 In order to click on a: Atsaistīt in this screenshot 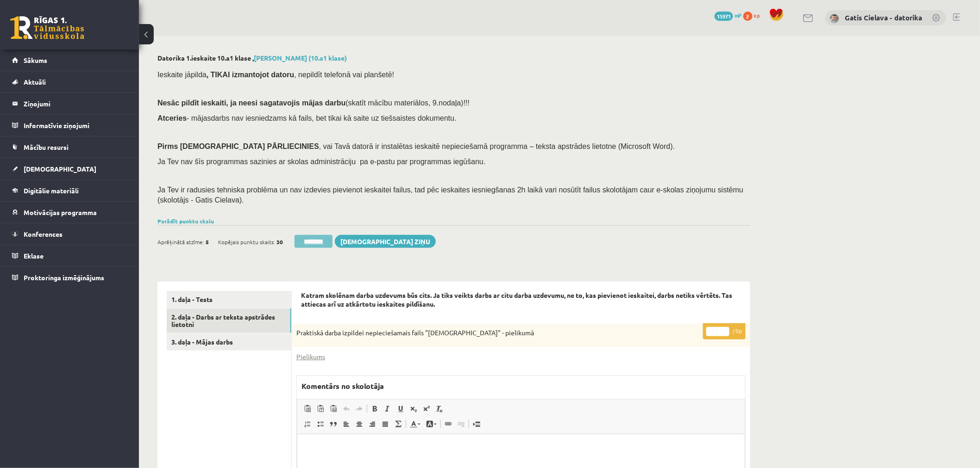, I will do `click(461, 424)`.